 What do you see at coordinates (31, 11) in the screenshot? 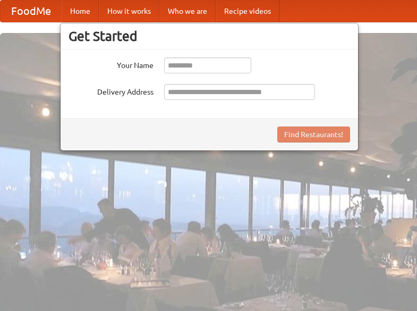
I see `a: FoodMe` at bounding box center [31, 11].